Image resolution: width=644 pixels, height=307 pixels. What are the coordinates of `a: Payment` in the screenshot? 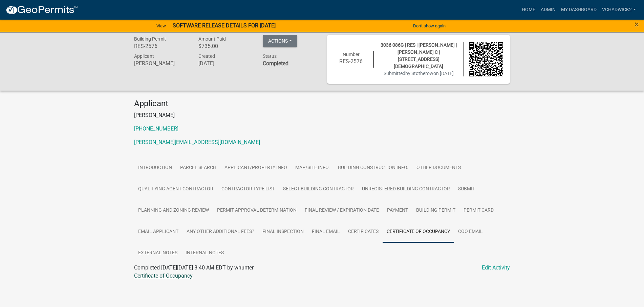 It's located at (397, 211).